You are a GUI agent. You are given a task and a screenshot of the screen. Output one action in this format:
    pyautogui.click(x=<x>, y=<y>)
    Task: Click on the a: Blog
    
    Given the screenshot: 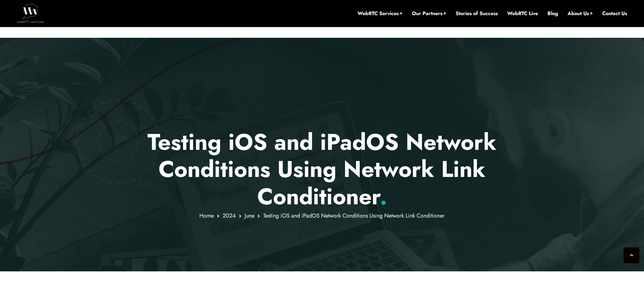 What is the action you would take?
    pyautogui.click(x=553, y=14)
    